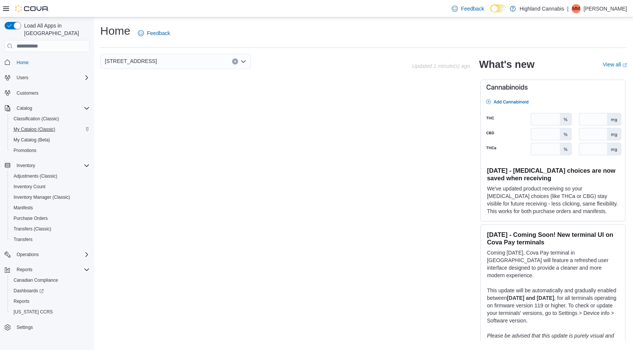  I want to click on a: My Catalog (Beta), so click(32, 140).